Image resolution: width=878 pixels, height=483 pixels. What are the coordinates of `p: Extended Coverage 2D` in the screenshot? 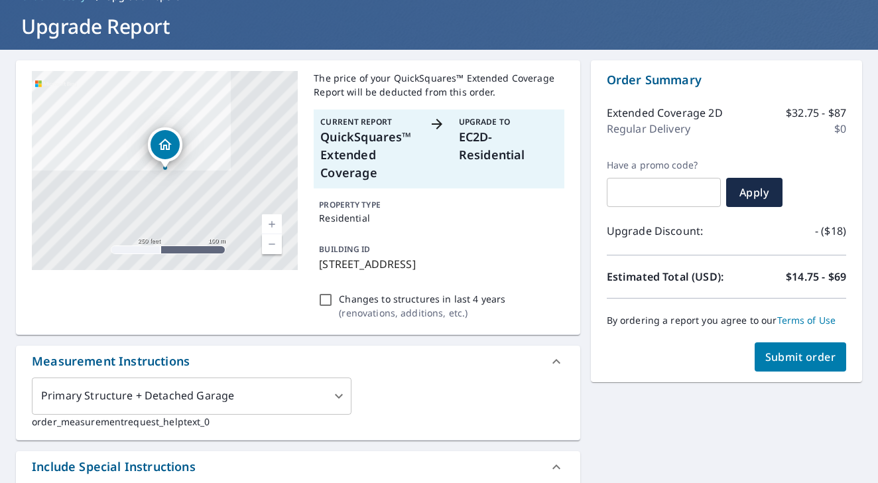 It's located at (665, 113).